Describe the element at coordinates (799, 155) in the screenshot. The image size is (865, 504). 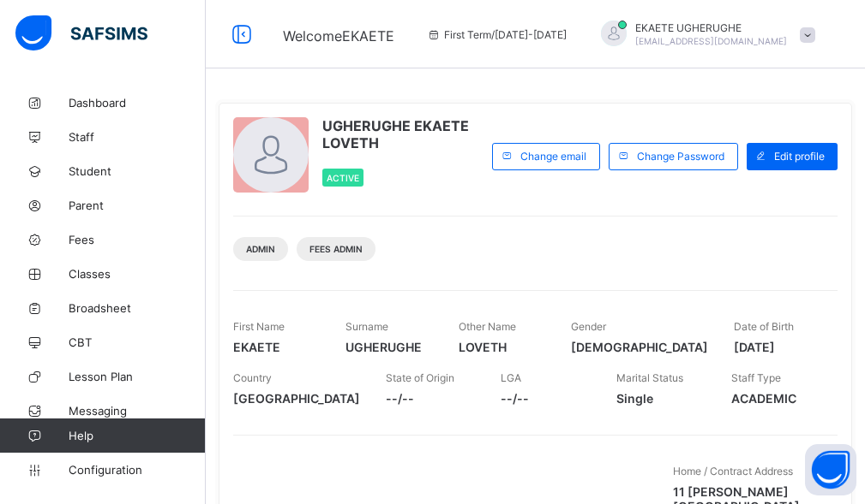
I see `span: Edit profile` at that location.